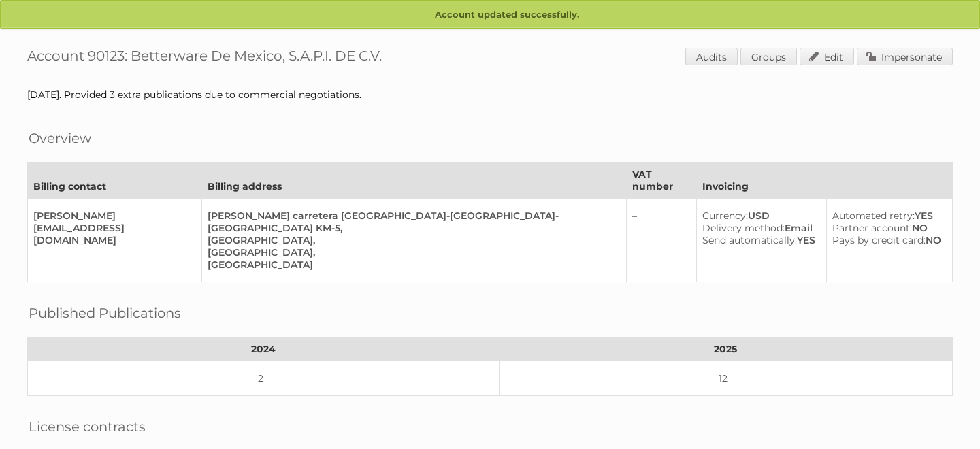 The height and width of the screenshot is (449, 980). Describe the element at coordinates (879, 240) in the screenshot. I see `span: Pays by credit card:` at that location.